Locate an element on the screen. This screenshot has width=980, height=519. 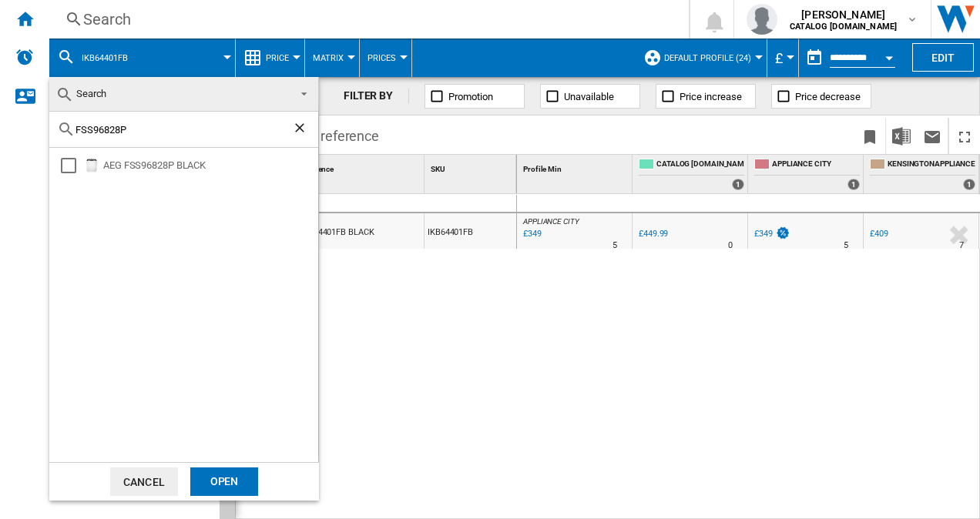
div: Open is located at coordinates (224, 481).